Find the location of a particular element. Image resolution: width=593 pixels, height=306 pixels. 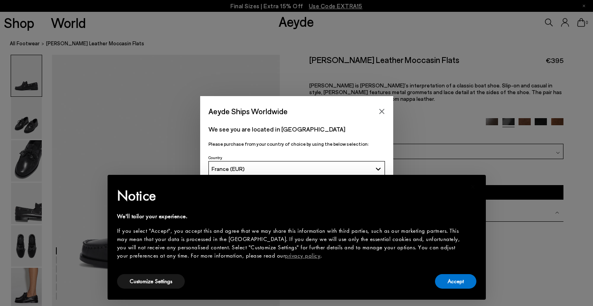

a: privacy policy is located at coordinates (303, 256).